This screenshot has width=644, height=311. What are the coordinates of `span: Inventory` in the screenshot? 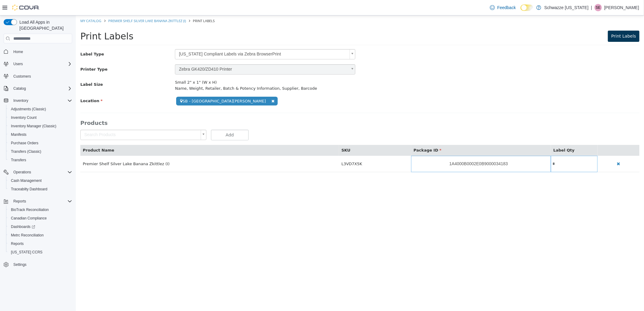 It's located at (20, 100).